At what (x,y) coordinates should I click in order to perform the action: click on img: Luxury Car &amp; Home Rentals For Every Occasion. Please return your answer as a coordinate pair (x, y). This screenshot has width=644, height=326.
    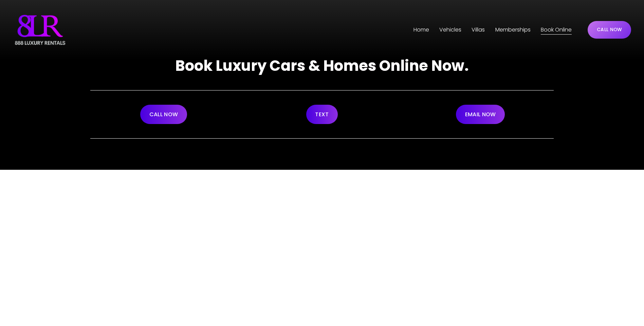
    Looking at the image, I should click on (40, 30).